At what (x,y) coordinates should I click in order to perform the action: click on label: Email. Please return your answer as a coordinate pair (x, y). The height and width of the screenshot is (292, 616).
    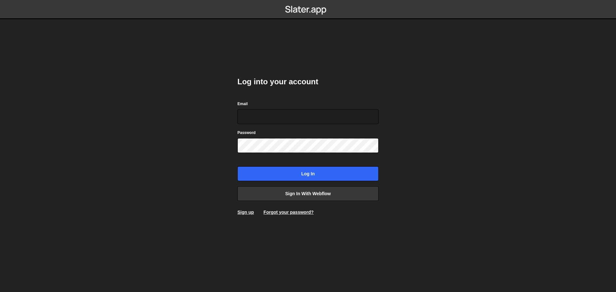
    Looking at the image, I should click on (242, 104).